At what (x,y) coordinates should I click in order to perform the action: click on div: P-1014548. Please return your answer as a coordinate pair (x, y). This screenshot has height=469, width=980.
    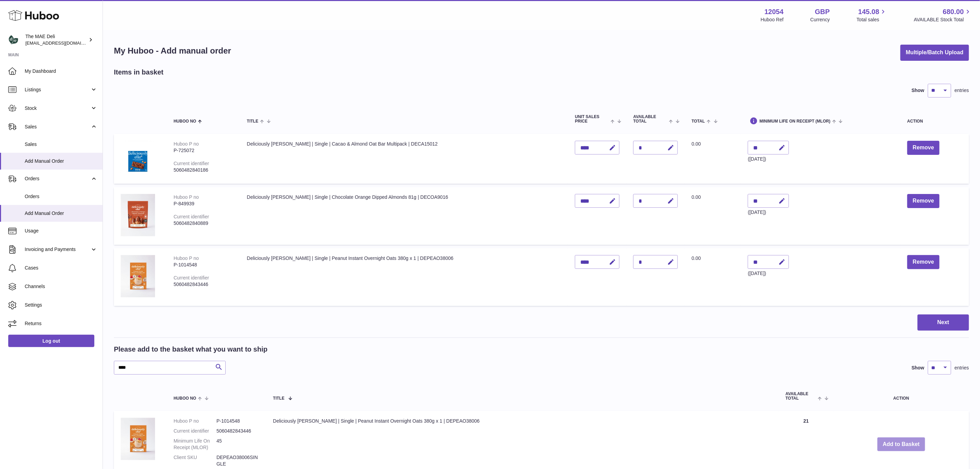
    Looking at the image, I should click on (203, 265).